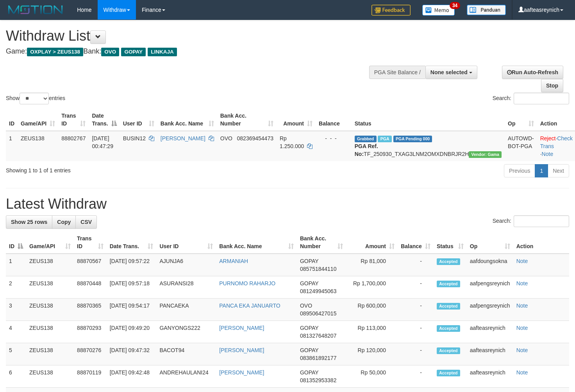 The image size is (575, 392). What do you see at coordinates (104, 120) in the screenshot?
I see `th: Date Trans.: activate to sort column descending` at bounding box center [104, 120].